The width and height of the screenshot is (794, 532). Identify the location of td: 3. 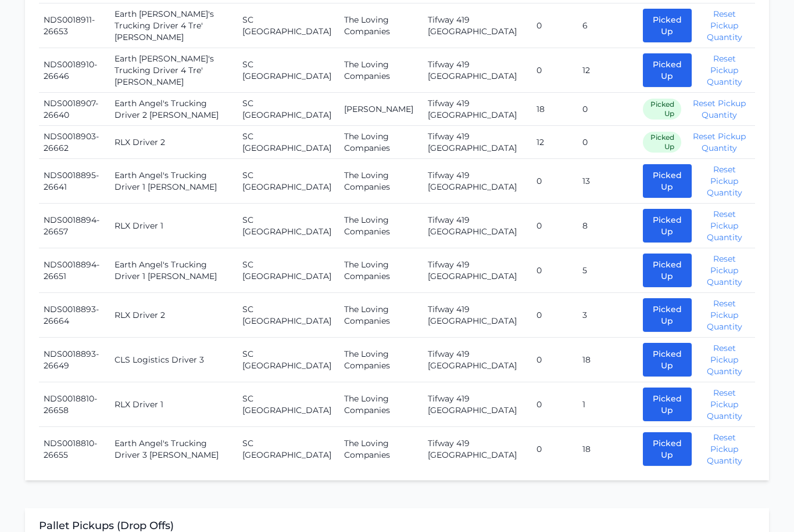
(608, 316).